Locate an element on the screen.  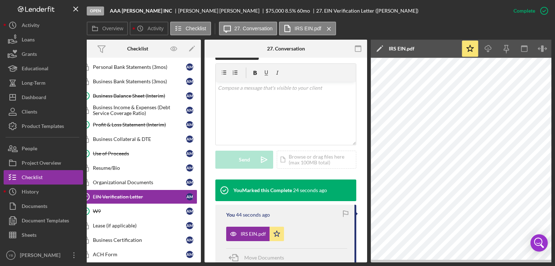
a: Business Balance Sheet (Interim)AM is located at coordinates (138, 96).